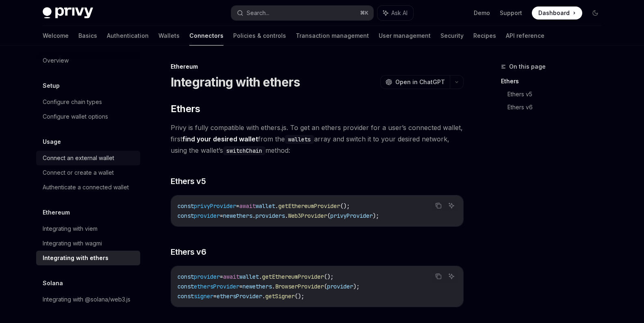 This screenshot has width=644, height=323. Describe the element at coordinates (88, 158) in the screenshot. I see `a: Connect an external wallet` at that location.